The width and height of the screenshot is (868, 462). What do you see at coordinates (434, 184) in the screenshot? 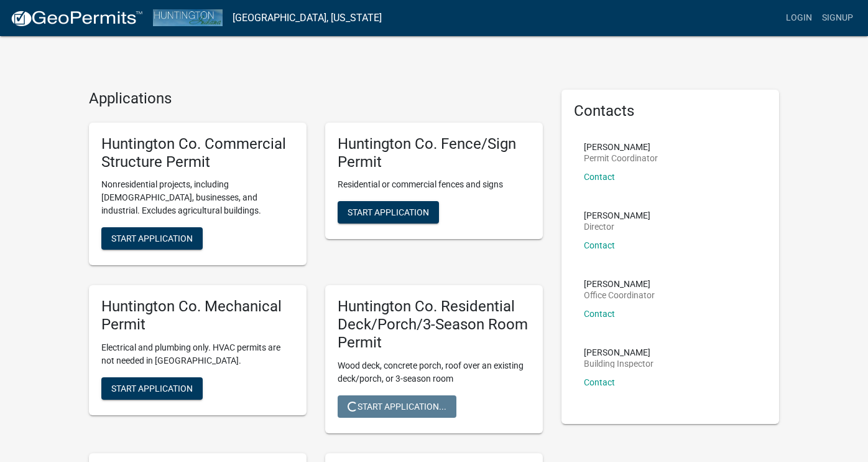
I see `p: Residential or commercial fences and signs` at bounding box center [434, 184].